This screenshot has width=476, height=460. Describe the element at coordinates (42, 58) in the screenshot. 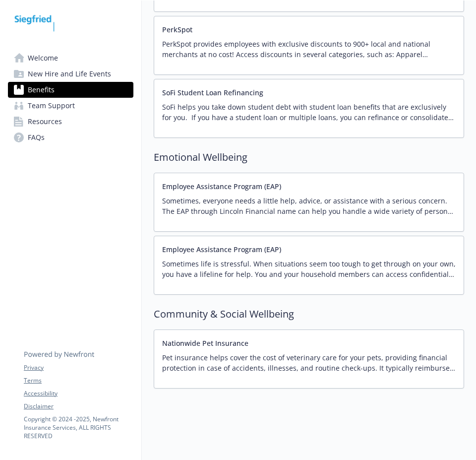

I see `span: Welcome` at that location.